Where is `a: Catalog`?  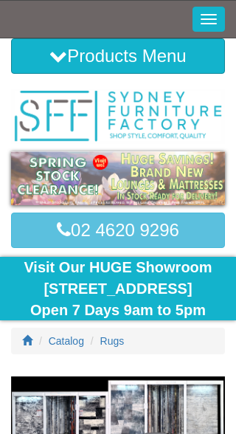 a: Catalog is located at coordinates (66, 341).